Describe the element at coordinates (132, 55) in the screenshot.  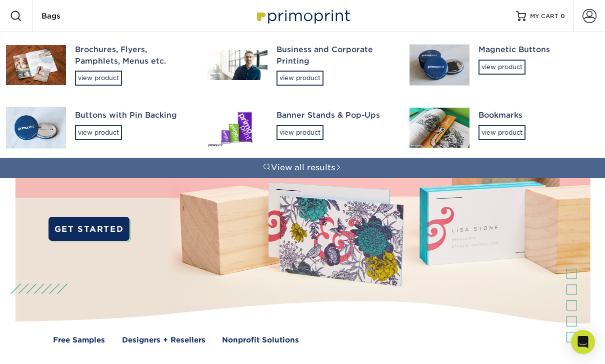
I see `div: Brochures, Flyers, Pamphlets, Menus etc.` at that location.